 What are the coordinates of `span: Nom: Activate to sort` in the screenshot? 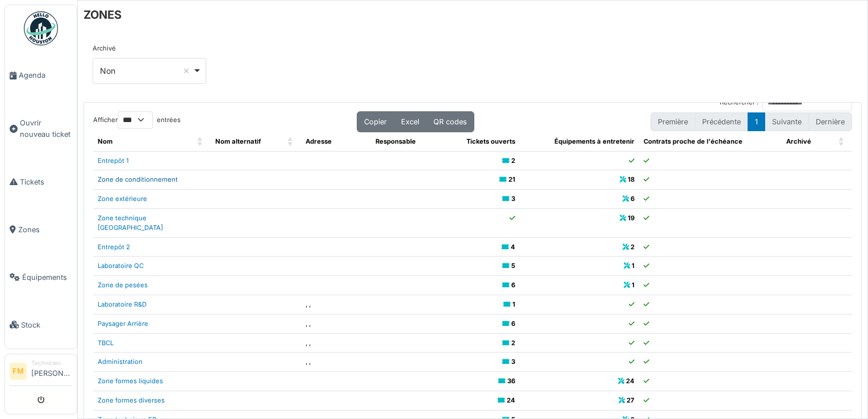 It's located at (200, 141).